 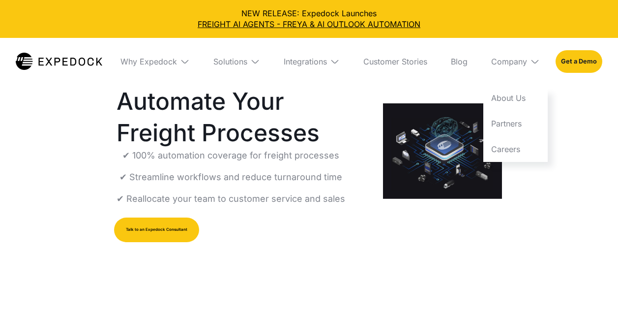 I want to click on h1: Integrate Expedock With Cargowise to Automate Your Freight Processes, so click(x=242, y=86).